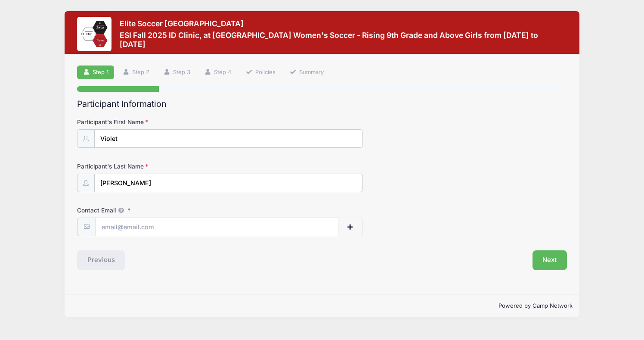 The width and height of the screenshot is (644, 340). Describe the element at coordinates (322, 306) in the screenshot. I see `p: Powered by Camp Network` at that location.